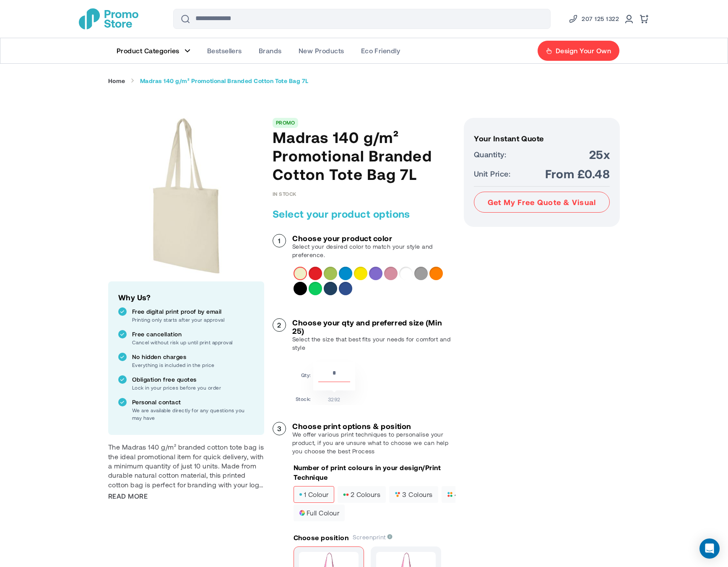 The image size is (728, 567). What do you see at coordinates (374, 251) in the screenshot?
I see `p: Select your desired color to match your style and preference.` at bounding box center [374, 251].